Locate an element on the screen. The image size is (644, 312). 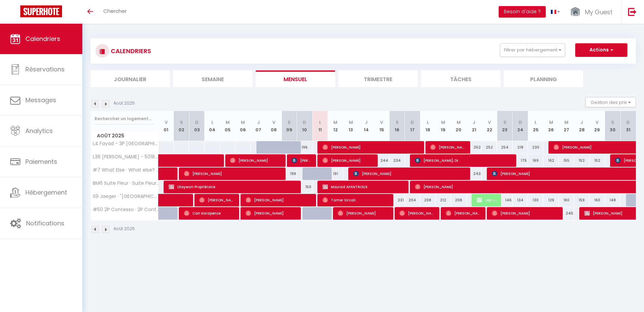
div: 169 is located at coordinates (536, 161).